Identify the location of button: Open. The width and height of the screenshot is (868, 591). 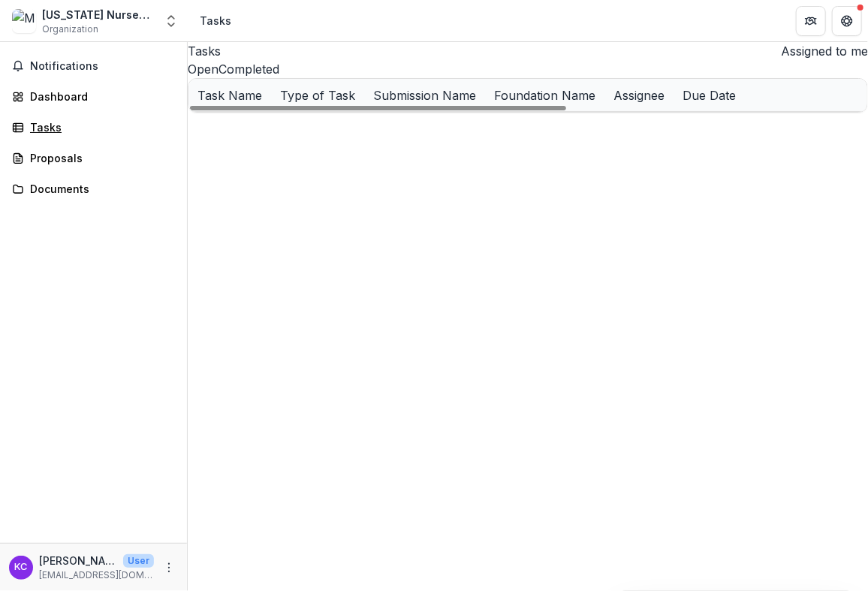
(203, 69).